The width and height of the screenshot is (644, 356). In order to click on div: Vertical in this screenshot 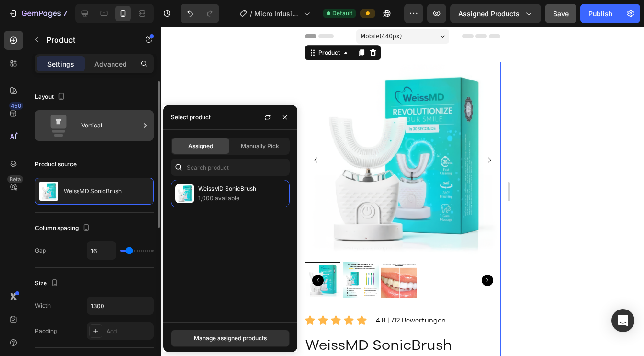, I will do `click(111, 126)`.